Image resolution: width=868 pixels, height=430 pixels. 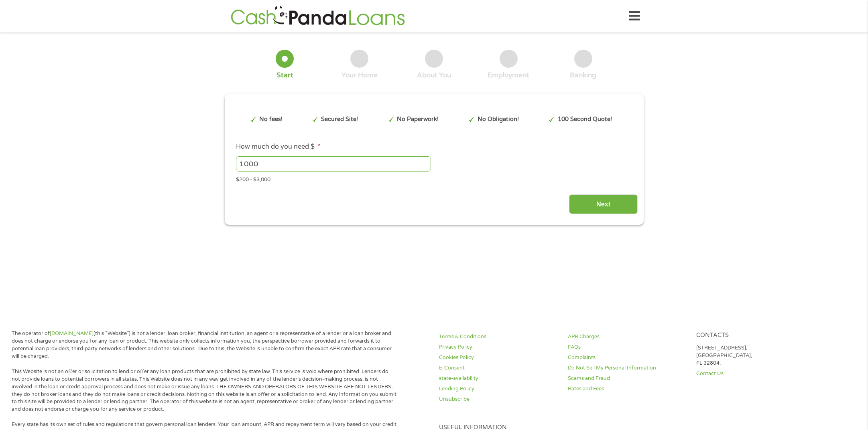 I want to click on p: Secured Site!, so click(x=339, y=120).